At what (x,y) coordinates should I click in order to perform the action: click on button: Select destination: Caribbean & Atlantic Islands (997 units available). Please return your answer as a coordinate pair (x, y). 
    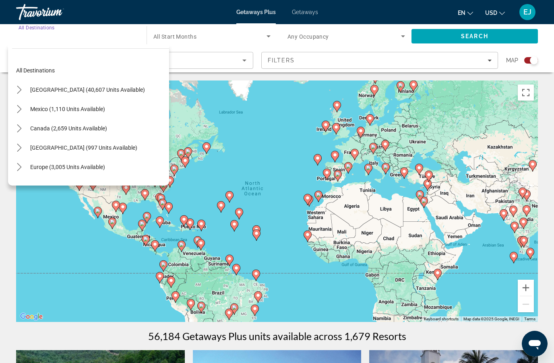
    Looking at the image, I should click on (84, 148).